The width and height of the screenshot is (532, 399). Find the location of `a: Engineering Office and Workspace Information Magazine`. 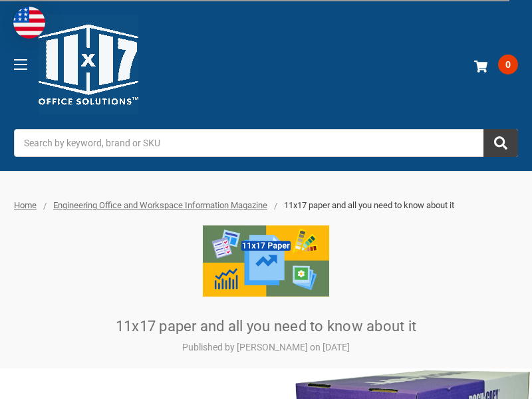

a: Engineering Office and Workspace Information Magazine is located at coordinates (160, 205).